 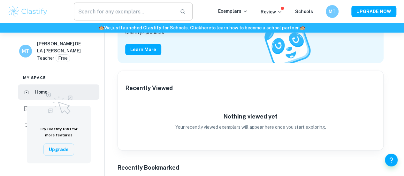 I want to click on h6: We just launched Clastify for Schools. Click to learn how to become a school partner., so click(x=202, y=28).